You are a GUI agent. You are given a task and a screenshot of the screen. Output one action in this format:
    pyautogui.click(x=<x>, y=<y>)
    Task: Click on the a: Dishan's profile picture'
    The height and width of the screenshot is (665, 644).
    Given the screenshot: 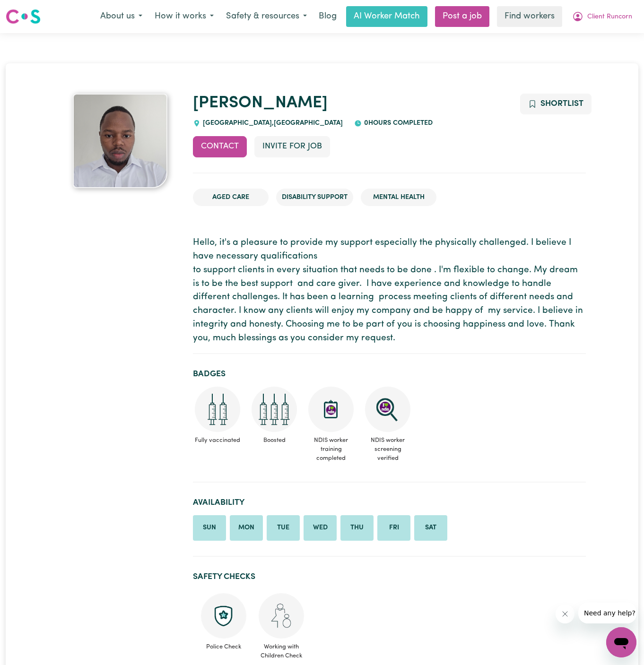 What is the action you would take?
    pyautogui.click(x=119, y=141)
    